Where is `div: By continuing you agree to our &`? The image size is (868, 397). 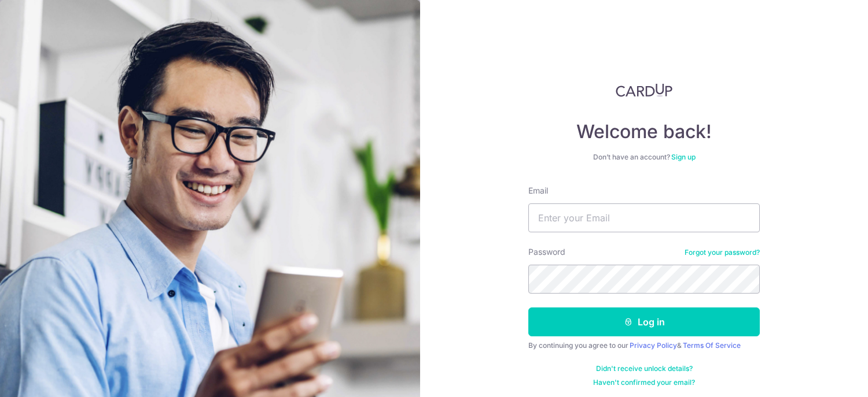
div: By continuing you agree to our & is located at coordinates (644, 346).